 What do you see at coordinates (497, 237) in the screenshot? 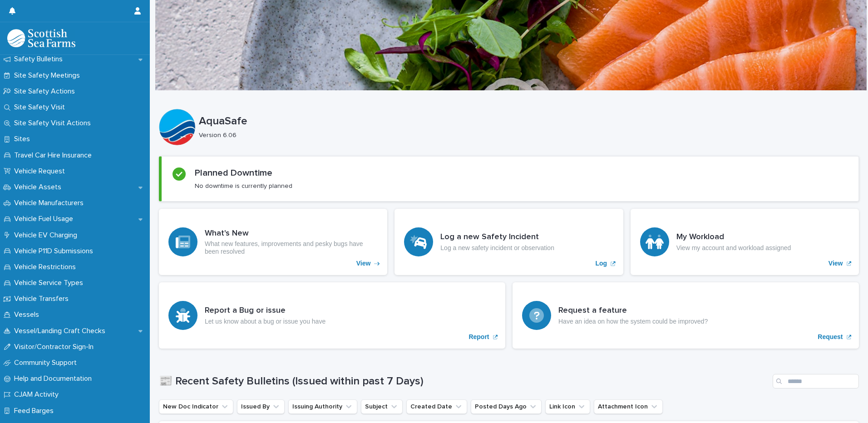
I see `h3: Log a new Safety Incident` at bounding box center [497, 237].